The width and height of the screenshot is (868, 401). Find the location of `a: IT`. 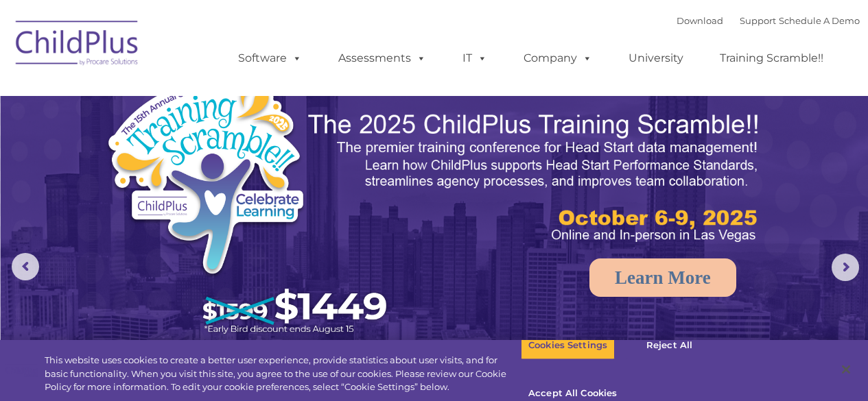

a: IT is located at coordinates (475, 58).